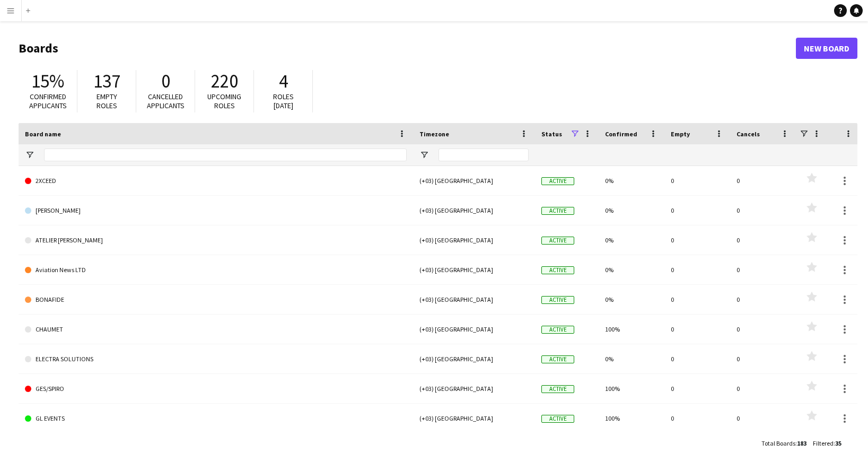  I want to click on a: CHAUMET, so click(216, 329).